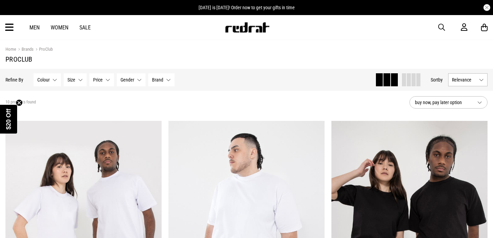 The height and width of the screenshot is (238, 493). What do you see at coordinates (444, 102) in the screenshot?
I see `span: buy now, pay later option` at bounding box center [444, 102].